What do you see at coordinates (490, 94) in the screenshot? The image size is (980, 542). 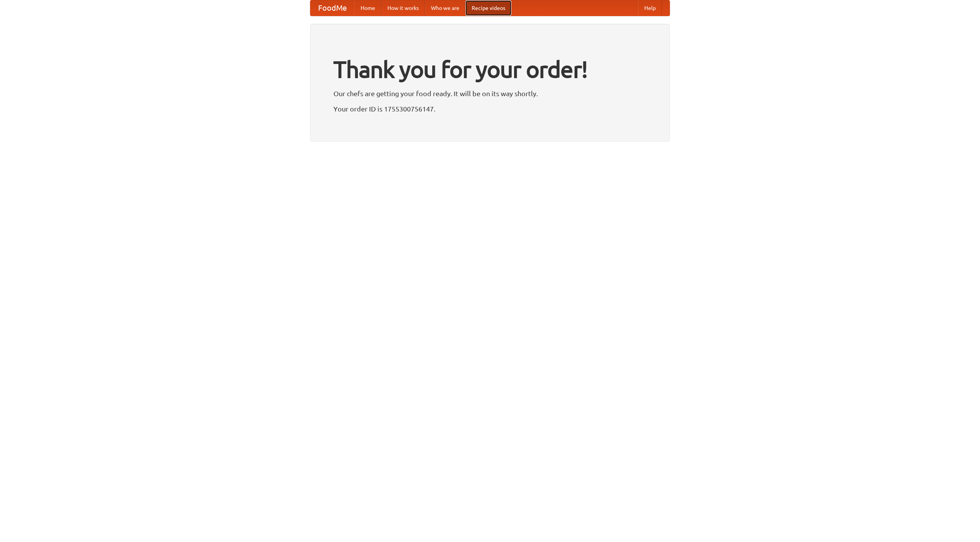 I see `p: Our chefs are getting your food ready. It will be on its way shortly.` at bounding box center [490, 94].